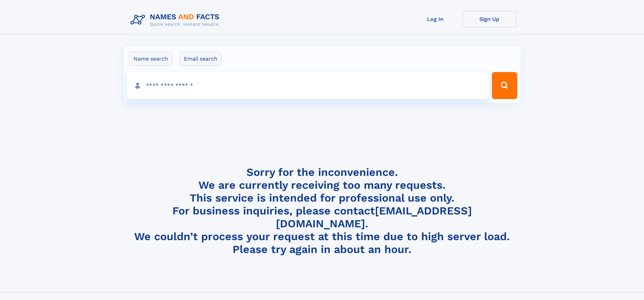 The width and height of the screenshot is (644, 300). I want to click on img: Logo Names and Facts, so click(177, 20).